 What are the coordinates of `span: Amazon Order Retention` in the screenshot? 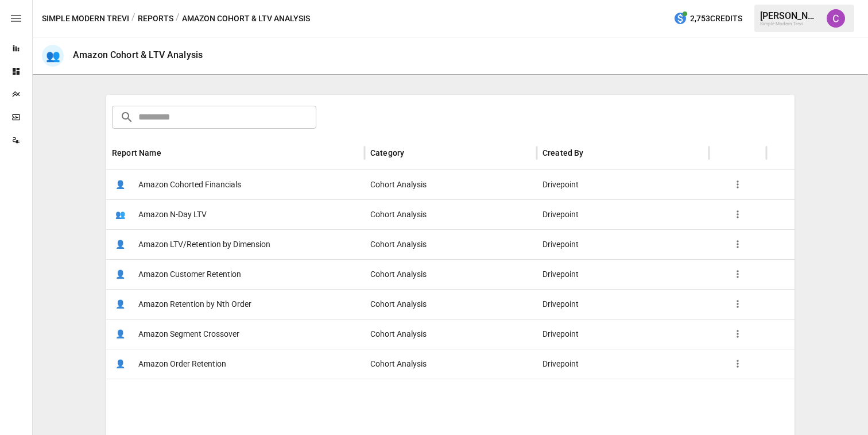 It's located at (182, 364).